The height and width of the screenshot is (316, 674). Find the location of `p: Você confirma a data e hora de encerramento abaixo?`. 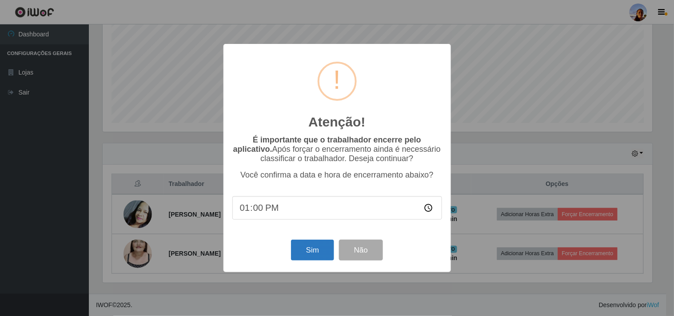

p: Você confirma a data e hora de encerramento abaixo? is located at coordinates (337, 175).